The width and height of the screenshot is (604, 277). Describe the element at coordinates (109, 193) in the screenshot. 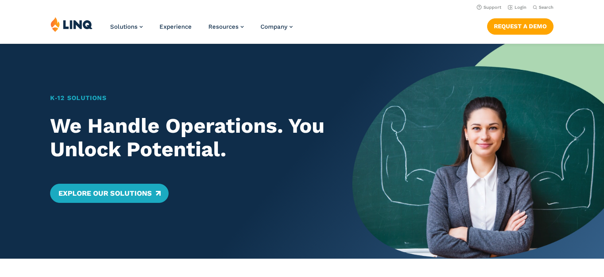

I see `a: Explore Our Solutions` at that location.